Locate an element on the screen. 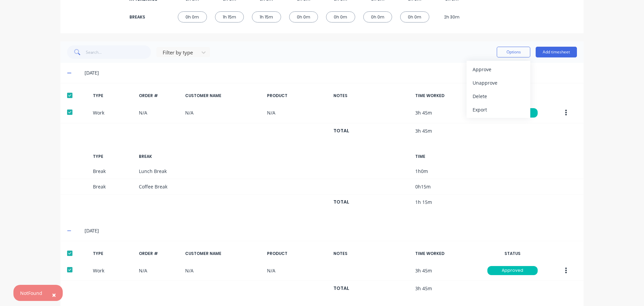  div: BREAKS is located at coordinates (143, 17).